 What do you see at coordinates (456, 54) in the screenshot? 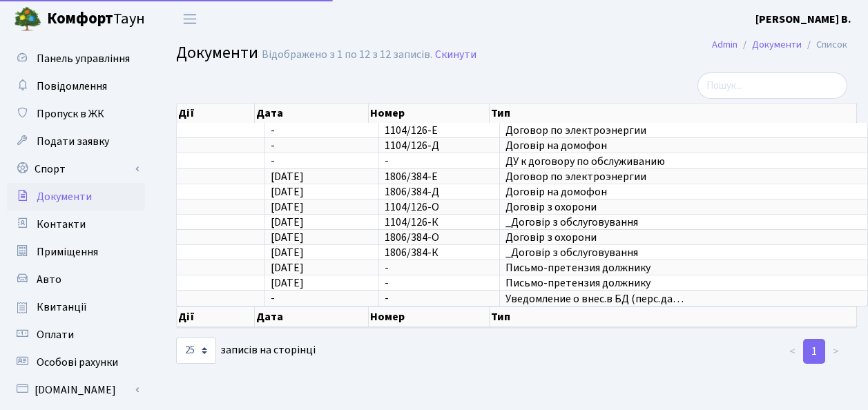
I see `a: Скинути` at bounding box center [456, 54].